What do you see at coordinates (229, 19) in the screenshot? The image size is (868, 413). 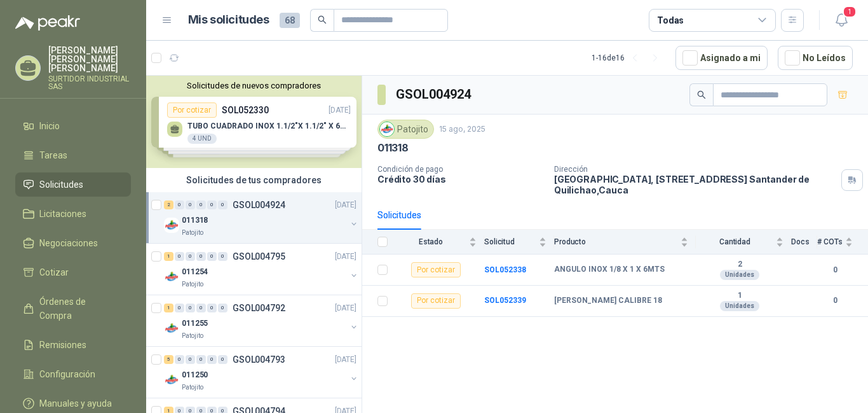 I see `h1: Mis solicitudes` at bounding box center [229, 19].